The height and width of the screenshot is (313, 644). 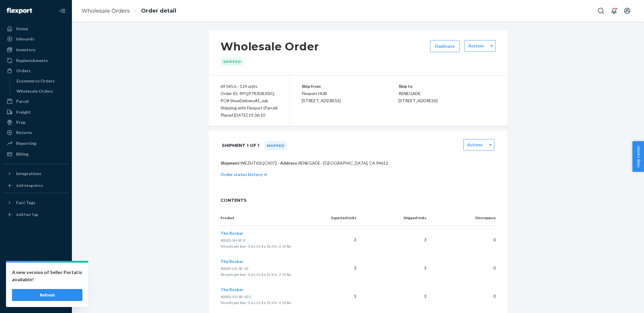 I want to click on div: Wholesale Orders, so click(x=35, y=91).